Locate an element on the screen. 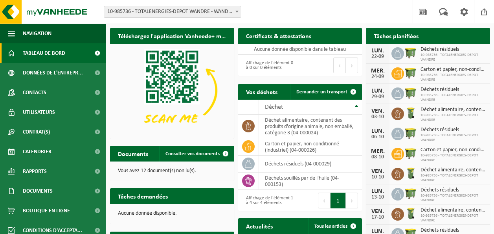 The height and width of the screenshot is (234, 494). h2: Tâches planifiées is located at coordinates (396, 35).